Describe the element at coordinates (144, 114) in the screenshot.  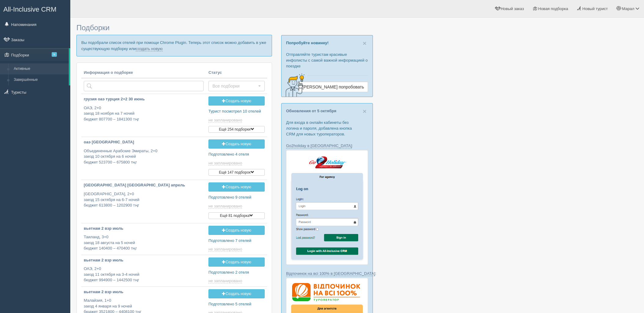
I see `p: ОАЭ, 2+0 заезд 18 ноября на 7 ночей бюджет 807700 – 1841300 тңг` at that location.